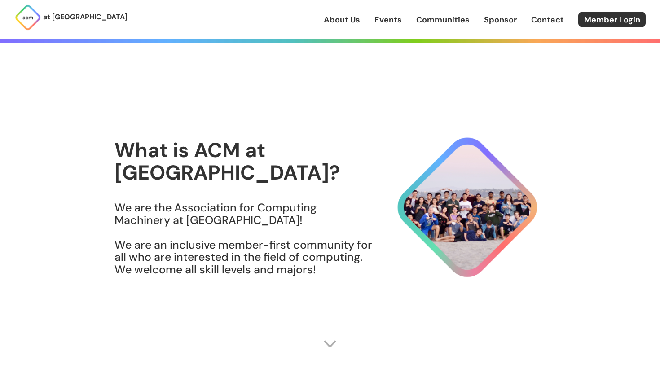 This screenshot has height=373, width=660. What do you see at coordinates (330, 344) in the screenshot?
I see `img: Scroll Arrow` at bounding box center [330, 344].